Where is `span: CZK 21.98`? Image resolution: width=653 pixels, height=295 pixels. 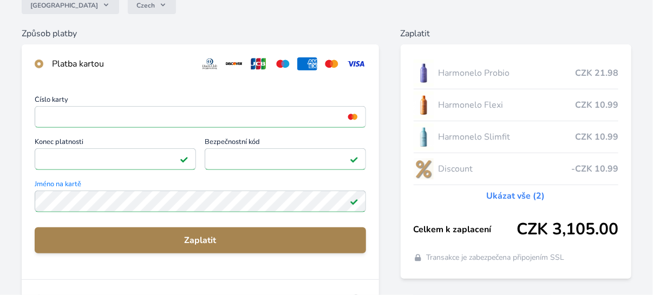
span: CZK 21.98 is located at coordinates (597, 73).